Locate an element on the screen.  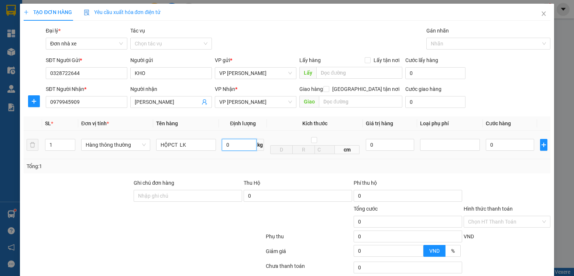
span: Định lượng is located at coordinates (243, 123).